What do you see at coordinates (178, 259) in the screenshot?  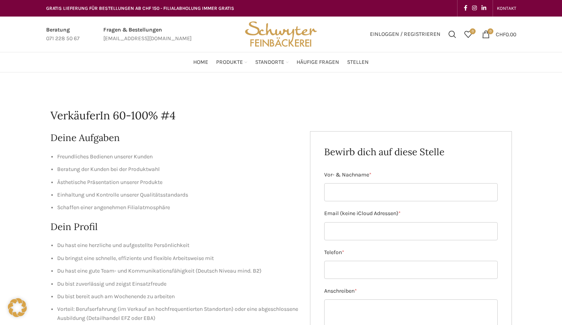 I see `li: Du bringst eine schnelle, effiziente und flexible Arbeitsweise mit` at bounding box center [178, 259].